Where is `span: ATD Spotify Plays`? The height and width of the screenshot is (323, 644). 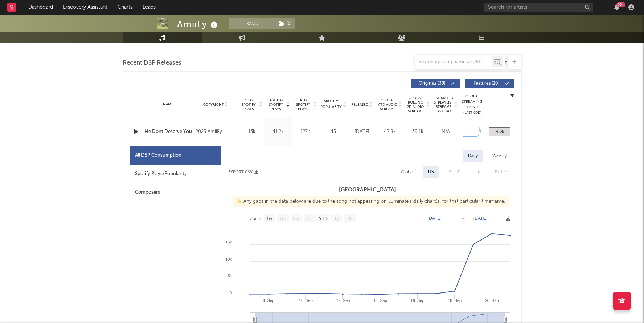 span: ATD Spotify Plays is located at coordinates (303, 105).